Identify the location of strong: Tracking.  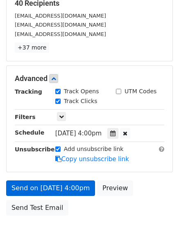
(28, 92).